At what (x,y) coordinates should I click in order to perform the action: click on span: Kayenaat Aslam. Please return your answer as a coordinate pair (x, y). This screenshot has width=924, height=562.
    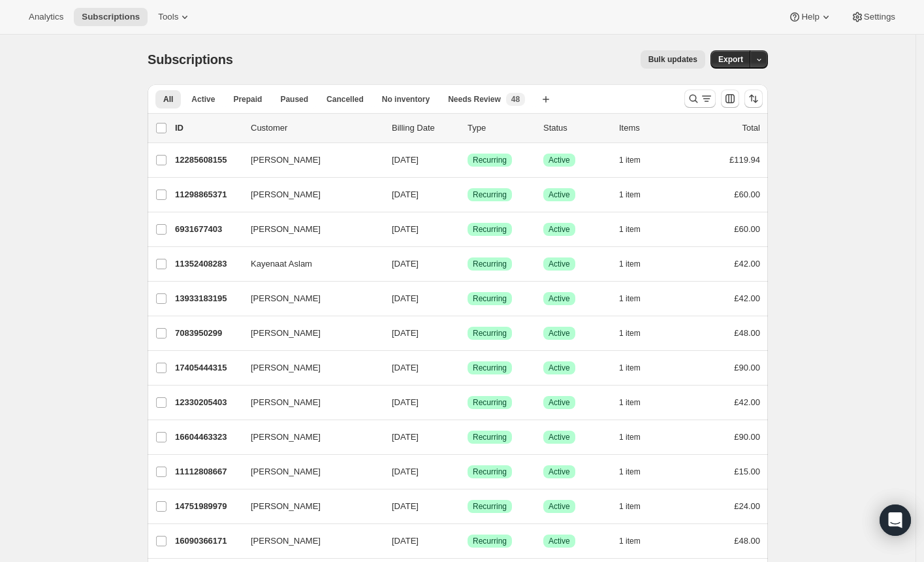
    Looking at the image, I should click on (282, 264).